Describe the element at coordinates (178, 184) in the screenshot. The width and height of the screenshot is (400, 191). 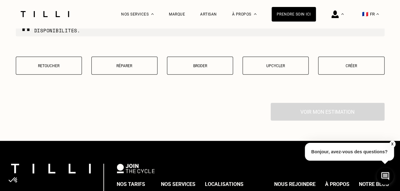
I see `div: Nos services` at that location.